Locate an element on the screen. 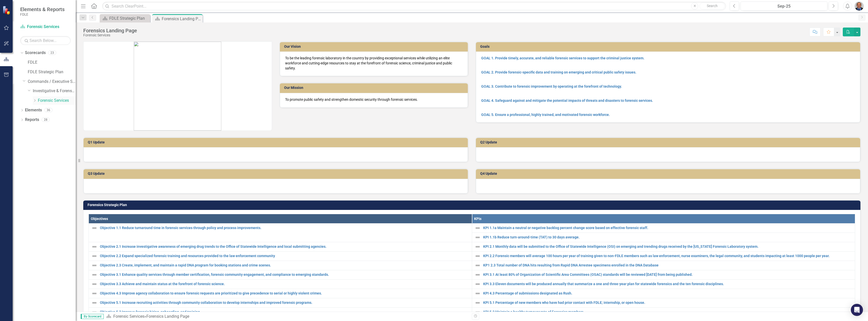  button: Sep-25 is located at coordinates (784, 6).